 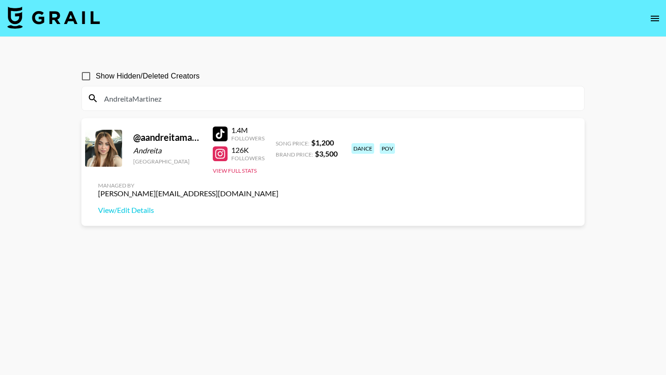 What do you see at coordinates (294, 154) in the screenshot?
I see `span: Brand Price:` at bounding box center [294, 154].